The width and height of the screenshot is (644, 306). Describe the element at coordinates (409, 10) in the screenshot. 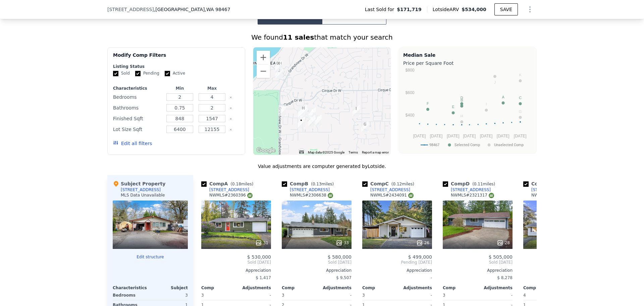

I see `span: $171,719` at that location.